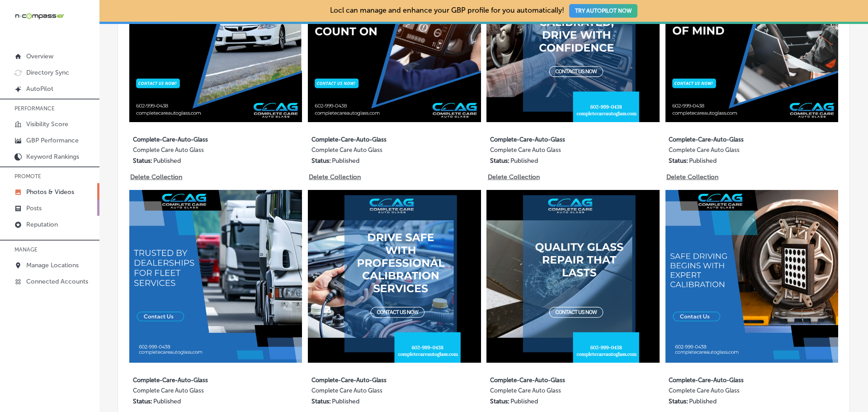 The width and height of the screenshot is (868, 412). What do you see at coordinates (39, 16) in the screenshot?
I see `img: 660ab0bf-5cc7-4cb8-ba1c-48b5ae0f18e60NCTV_CLogo_TV_Black_-500x88.png` at bounding box center [39, 16].